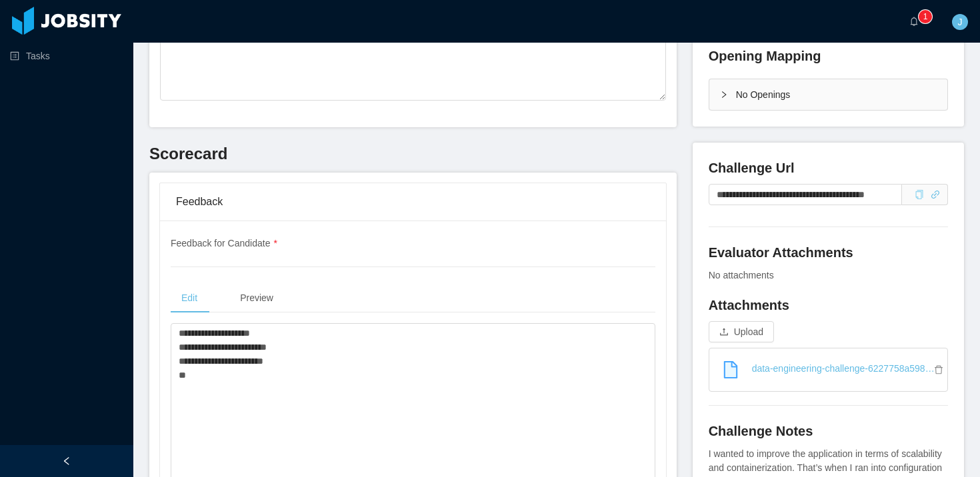 Image resolution: width=980 pixels, height=477 pixels. Describe the element at coordinates (66, 56) in the screenshot. I see `a: icon: profileTasks` at that location.